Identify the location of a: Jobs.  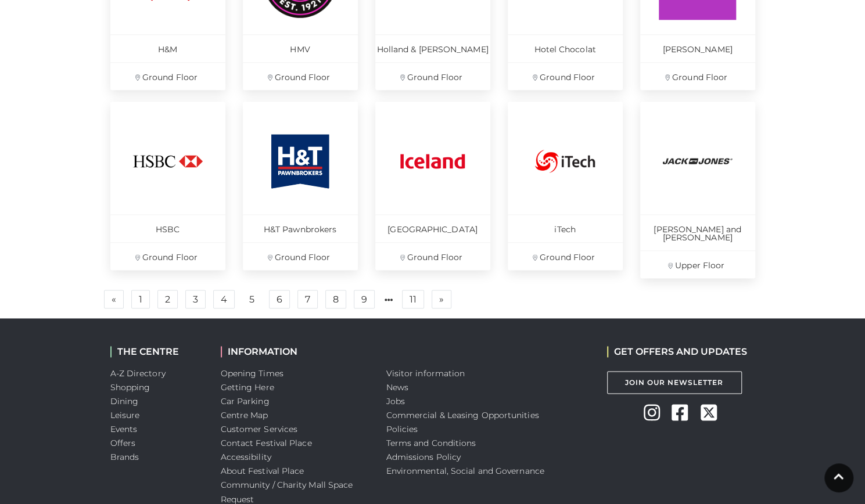
(395, 401).